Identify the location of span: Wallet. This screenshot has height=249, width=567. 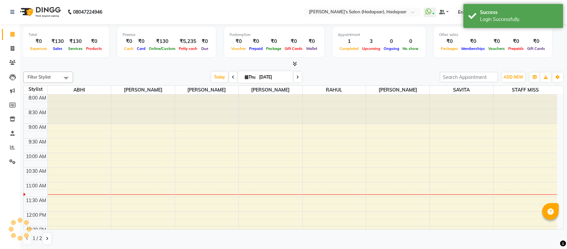
(312, 49).